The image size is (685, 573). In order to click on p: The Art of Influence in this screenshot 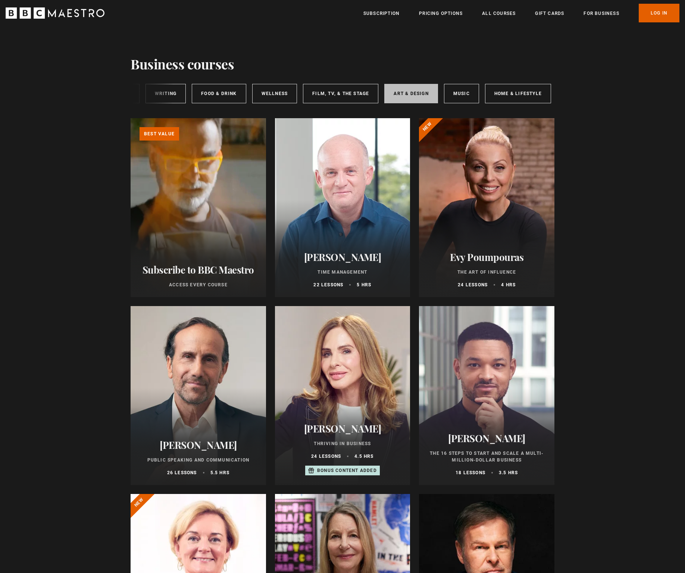, I will do `click(486, 272)`.